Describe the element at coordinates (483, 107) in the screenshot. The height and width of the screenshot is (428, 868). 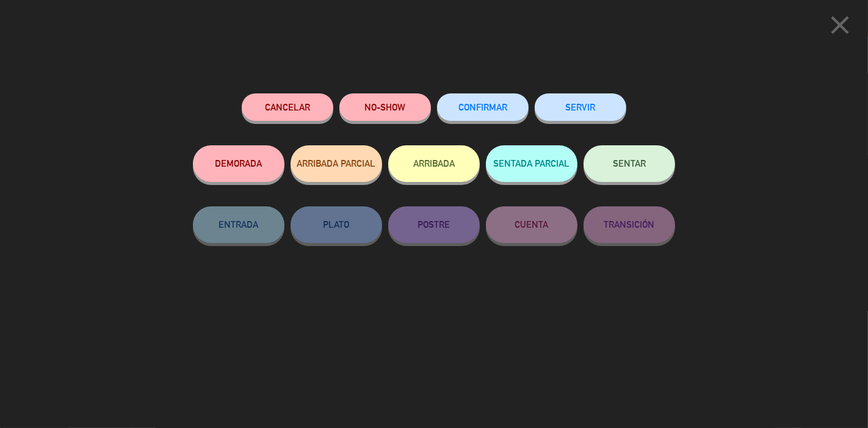
I see `button: CONFIRMAR` at that location.